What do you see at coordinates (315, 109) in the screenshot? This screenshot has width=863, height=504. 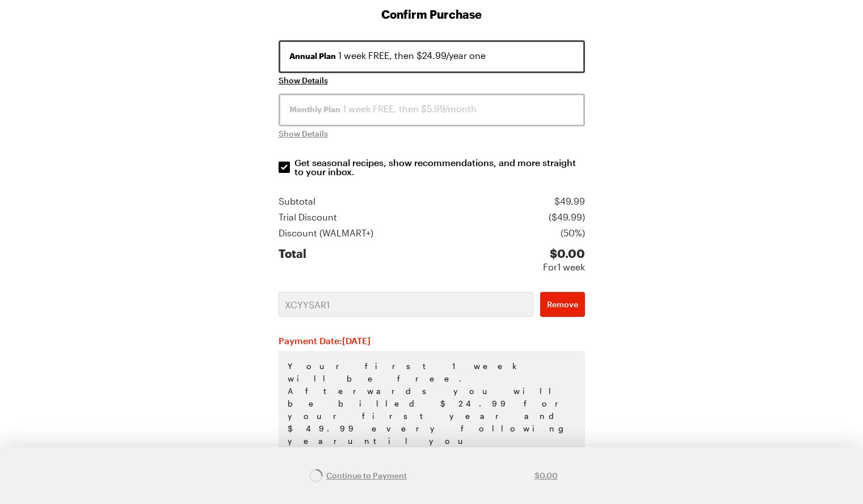 I see `span: Monthly Plan` at bounding box center [315, 109].